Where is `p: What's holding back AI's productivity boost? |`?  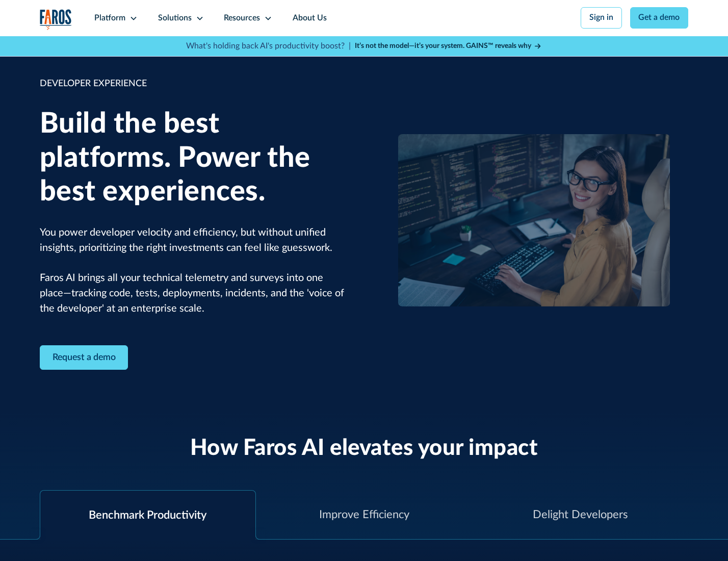
p: What's holding back AI's productivity boost? | is located at coordinates (268, 46).